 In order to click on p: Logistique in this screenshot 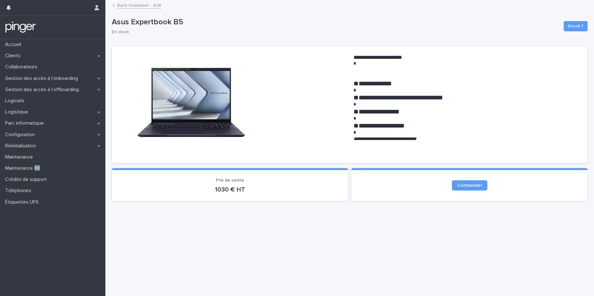, I will do `click(18, 112)`.